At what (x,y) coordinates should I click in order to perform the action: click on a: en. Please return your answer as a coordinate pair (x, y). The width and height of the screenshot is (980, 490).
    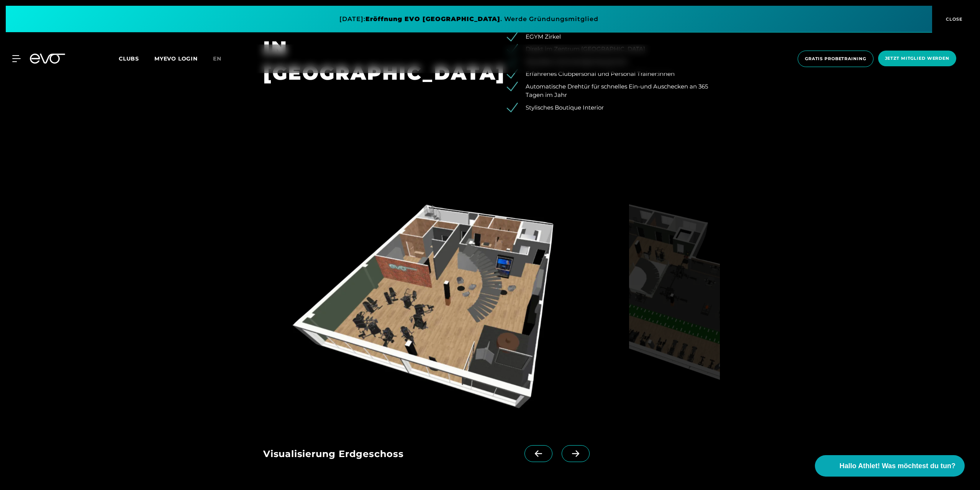
    Looking at the image, I should click on (222, 59).